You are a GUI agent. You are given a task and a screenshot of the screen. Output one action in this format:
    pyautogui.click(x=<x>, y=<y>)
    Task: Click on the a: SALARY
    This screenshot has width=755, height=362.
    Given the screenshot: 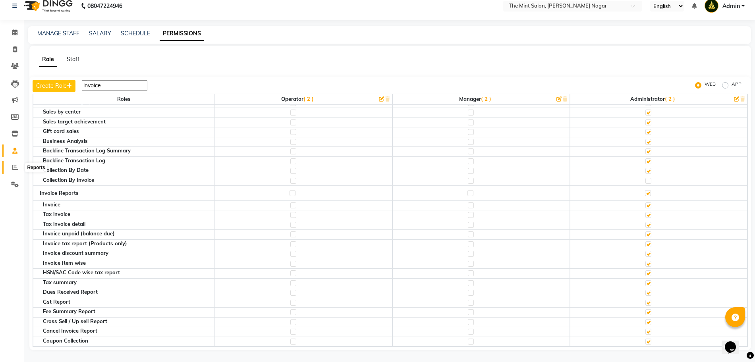 What is the action you would take?
    pyautogui.click(x=100, y=33)
    